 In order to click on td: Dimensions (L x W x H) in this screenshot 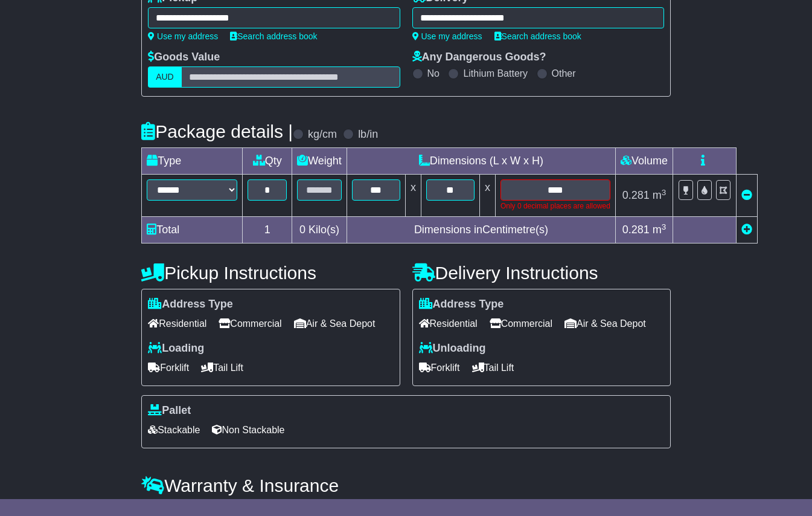, I will do `click(481, 162)`.